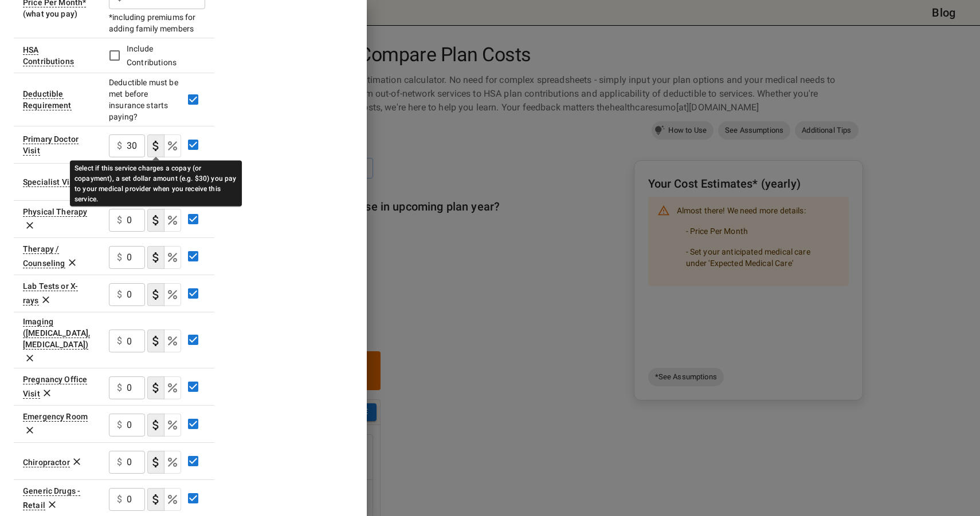 This screenshot has height=516, width=980. I want to click on div: Deductible must be met before insurance starts paying?, so click(145, 100).